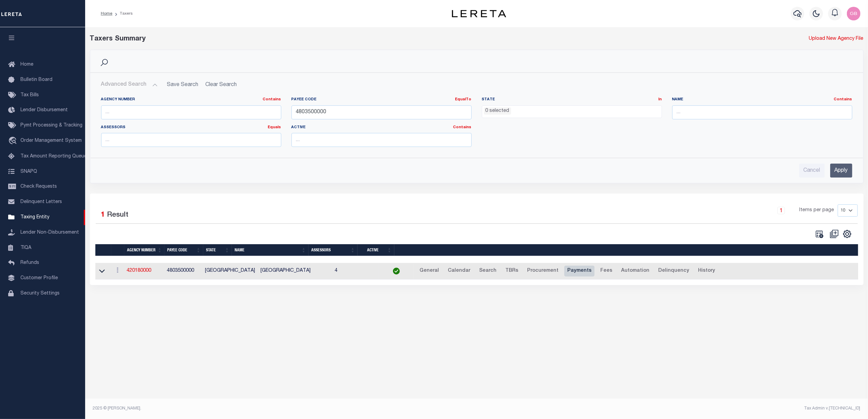  What do you see at coordinates (26, 248) in the screenshot?
I see `span: TIQA` at bounding box center [26, 248].